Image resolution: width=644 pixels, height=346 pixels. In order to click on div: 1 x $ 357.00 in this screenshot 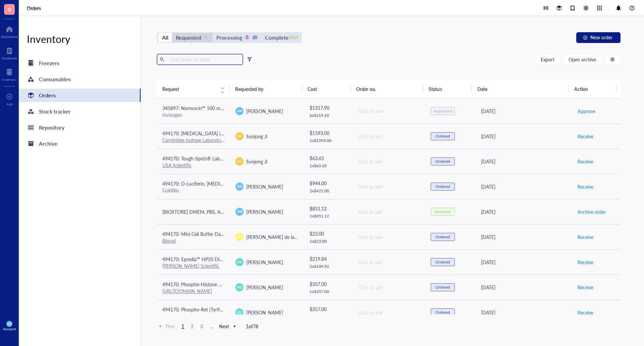, I will do `click(328, 316)`.